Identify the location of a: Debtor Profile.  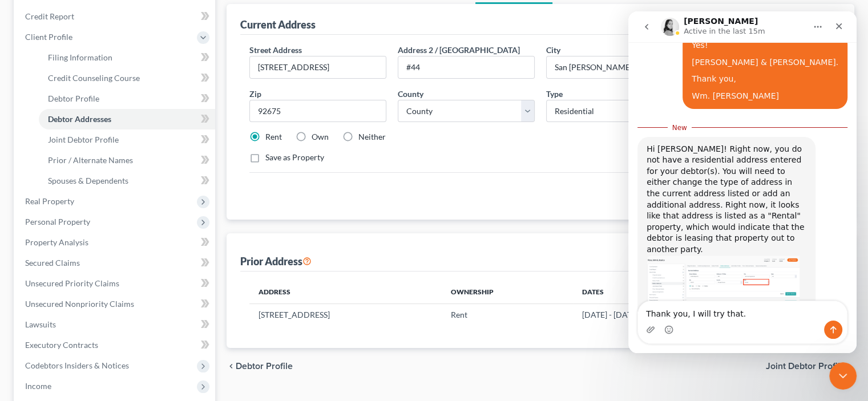
(127, 99).